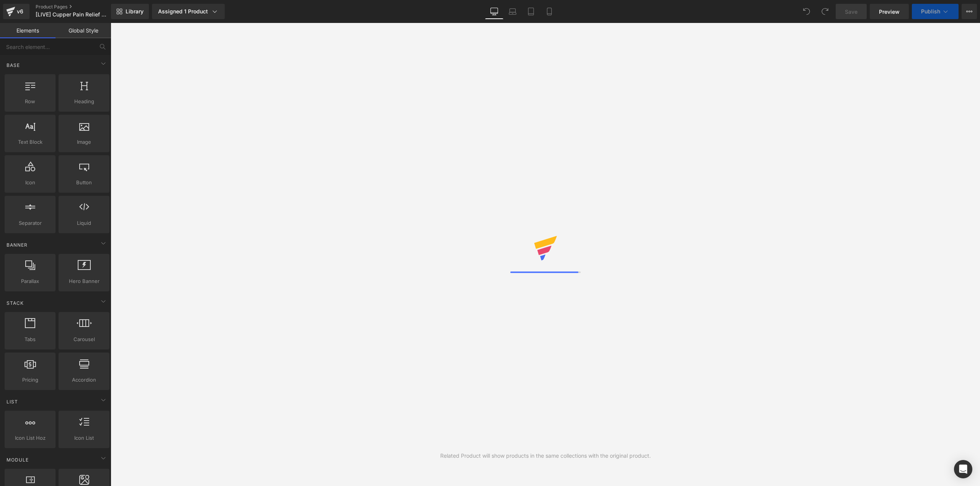 The width and height of the screenshot is (980, 486). What do you see at coordinates (30, 183) in the screenshot?
I see `span: Icon` at bounding box center [30, 183].